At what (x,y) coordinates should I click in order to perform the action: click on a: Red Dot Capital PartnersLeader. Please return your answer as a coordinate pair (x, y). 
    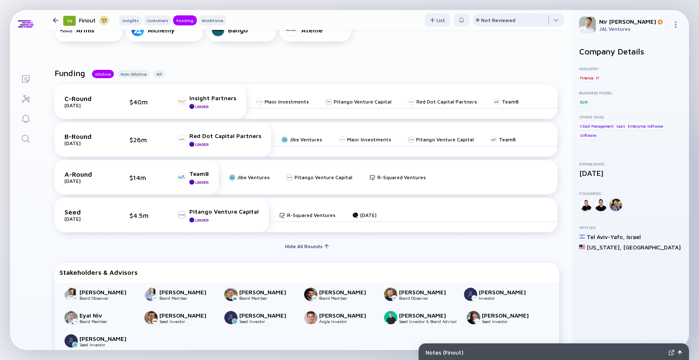
    Looking at the image, I should click on (219, 139).